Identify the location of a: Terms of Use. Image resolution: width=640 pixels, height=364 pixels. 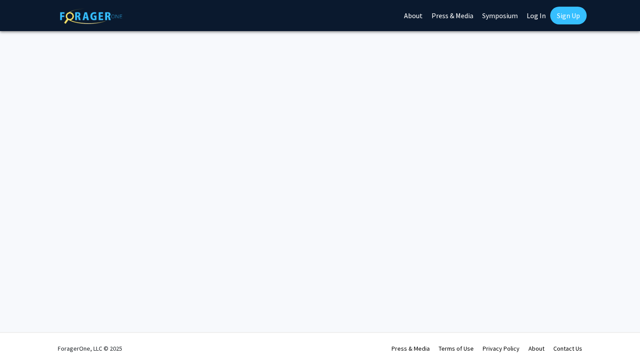
(456, 349).